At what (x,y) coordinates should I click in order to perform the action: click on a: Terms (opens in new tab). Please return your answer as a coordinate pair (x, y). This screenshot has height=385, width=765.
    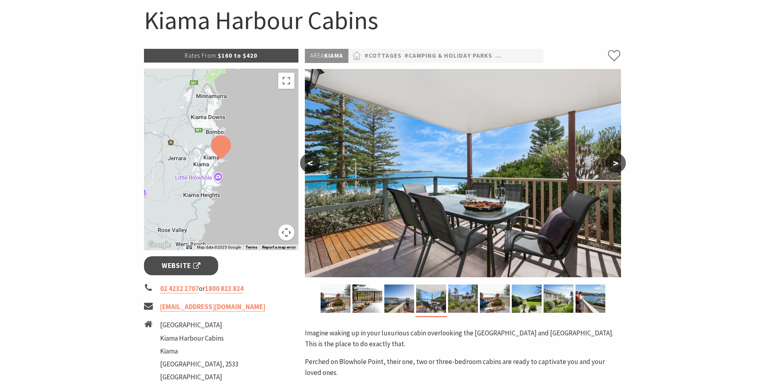
    Looking at the image, I should click on (251, 247).